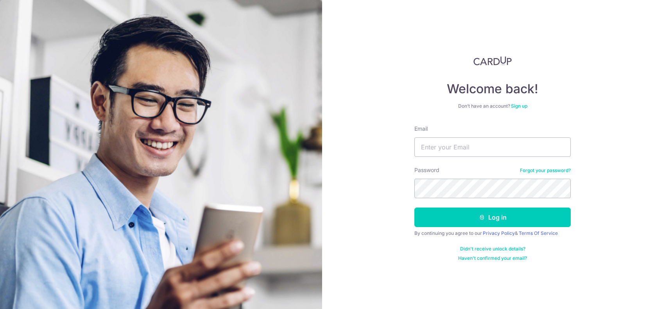 Image resolution: width=663 pixels, height=309 pixels. What do you see at coordinates (492, 259) in the screenshot?
I see `a: Haven't confirmed your email?` at bounding box center [492, 259].